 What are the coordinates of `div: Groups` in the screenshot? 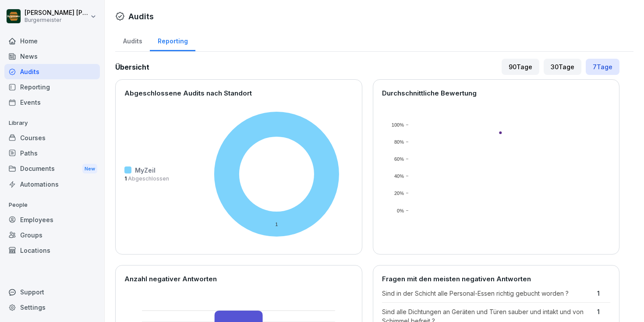 It's located at (52, 235).